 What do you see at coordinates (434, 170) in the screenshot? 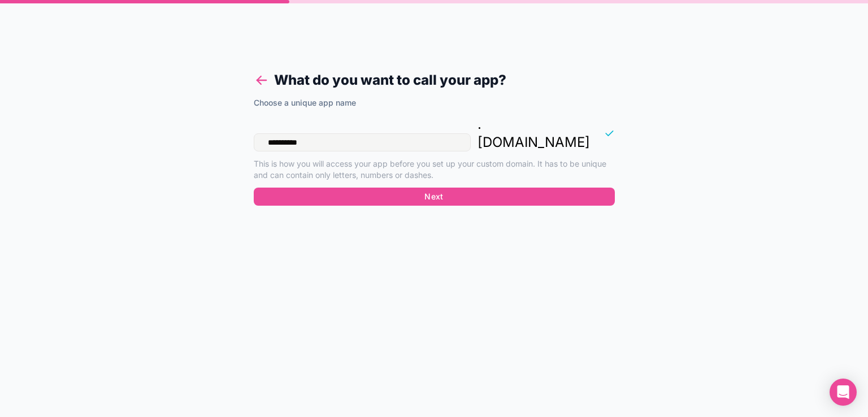
I see `p: This is how you will access your app before you set up your custom domain. It has to be unique an...` at bounding box center [434, 170].